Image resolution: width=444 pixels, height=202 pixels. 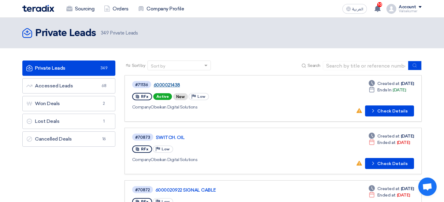 What do you see at coordinates (358, 9) in the screenshot?
I see `span: العربية` at bounding box center [358, 9].